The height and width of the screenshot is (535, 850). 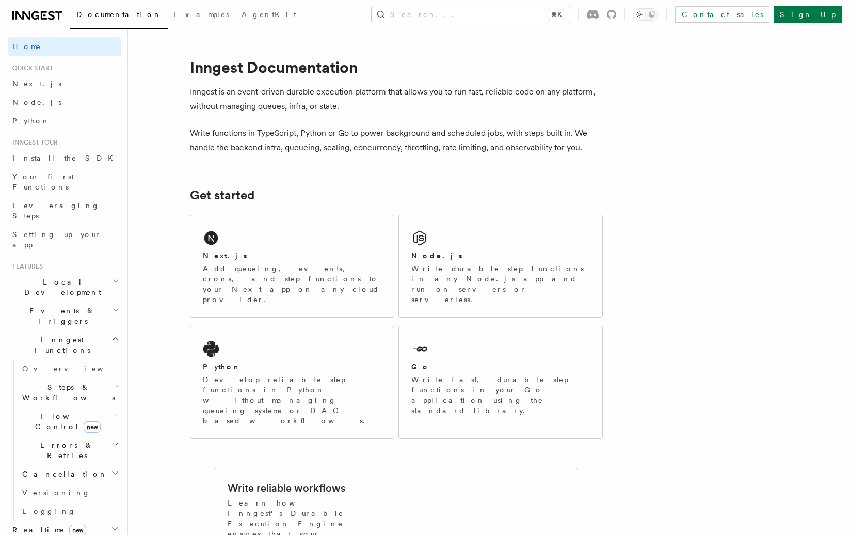 I want to click on span: Steps & Workflows, so click(x=67, y=392).